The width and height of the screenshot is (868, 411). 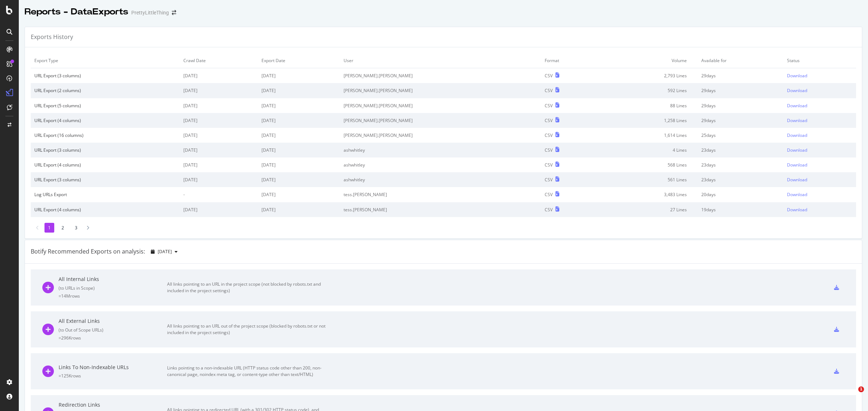 I want to click on div: Log URLs Export, so click(x=106, y=194).